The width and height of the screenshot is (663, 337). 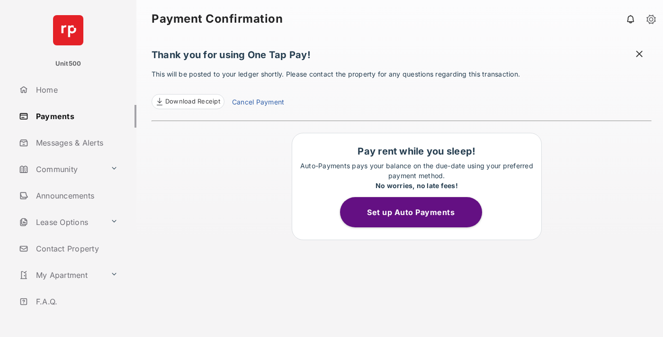 What do you see at coordinates (76, 302) in the screenshot?
I see `a: F.A.Q.` at bounding box center [76, 302].